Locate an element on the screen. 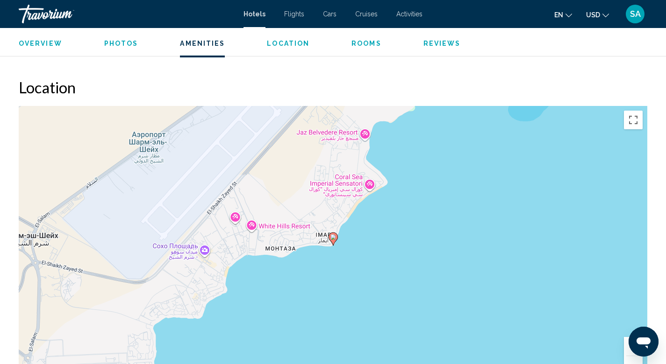 Image resolution: width=666 pixels, height=364 pixels. button: Photos is located at coordinates (121, 43).